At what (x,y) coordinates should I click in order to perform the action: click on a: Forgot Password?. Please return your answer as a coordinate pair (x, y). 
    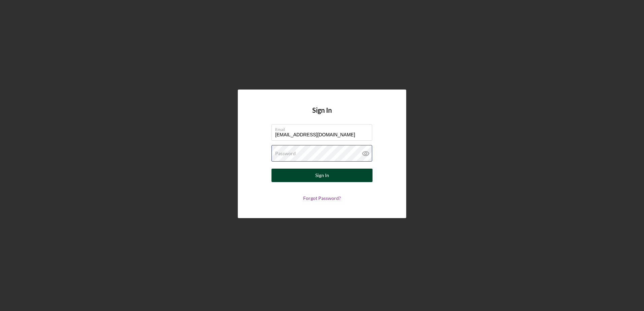
    Looking at the image, I should click on (322, 198).